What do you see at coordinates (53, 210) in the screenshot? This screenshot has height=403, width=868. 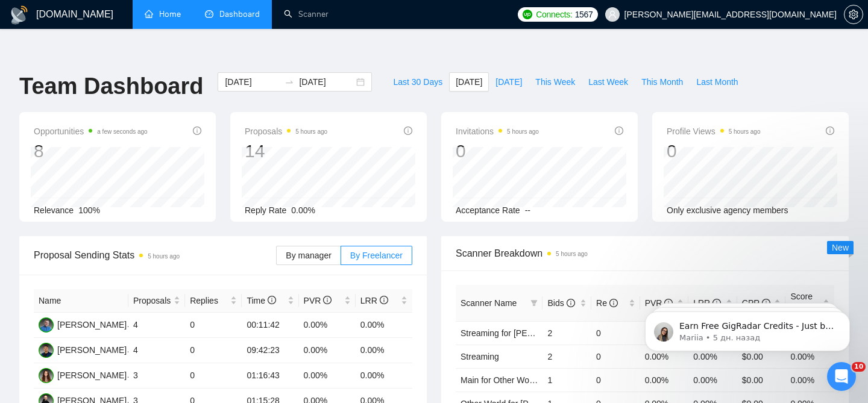 I see `span: Relevance` at bounding box center [53, 210].